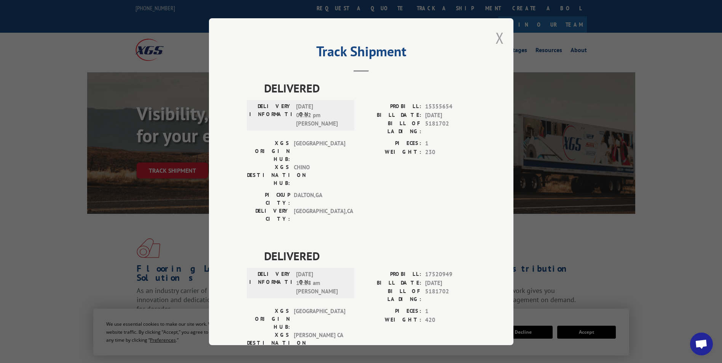 The image size is (722, 363). I want to click on h2: Track Shipment, so click(361, 53).